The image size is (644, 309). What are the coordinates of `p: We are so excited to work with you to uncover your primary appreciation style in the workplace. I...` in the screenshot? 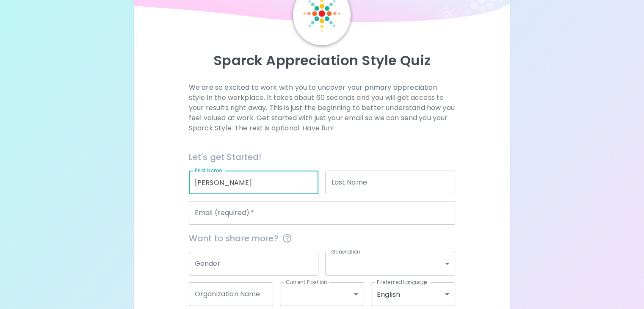 It's located at (322, 108).